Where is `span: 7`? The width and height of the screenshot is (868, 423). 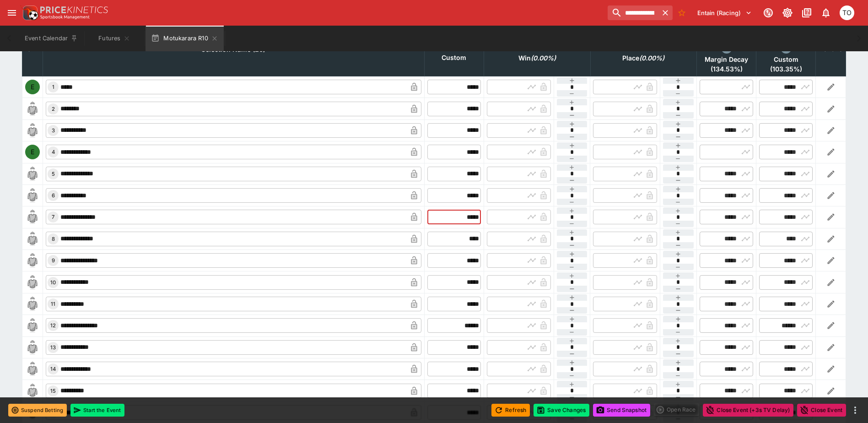
span: 7 is located at coordinates (53, 217).